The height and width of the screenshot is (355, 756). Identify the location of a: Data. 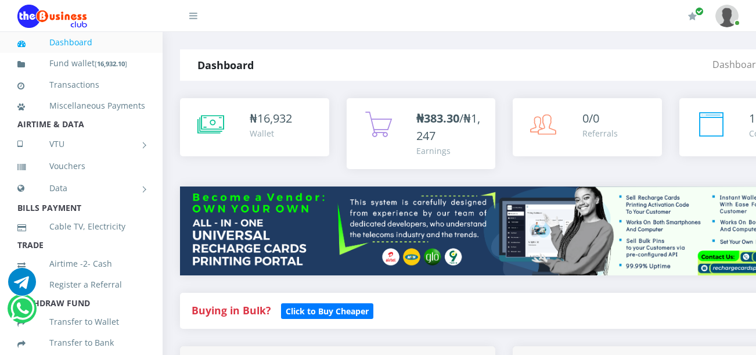
(81, 188).